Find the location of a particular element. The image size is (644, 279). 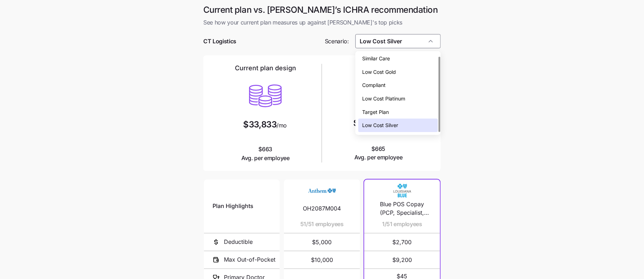

span: $5,000 is located at coordinates (322, 242).